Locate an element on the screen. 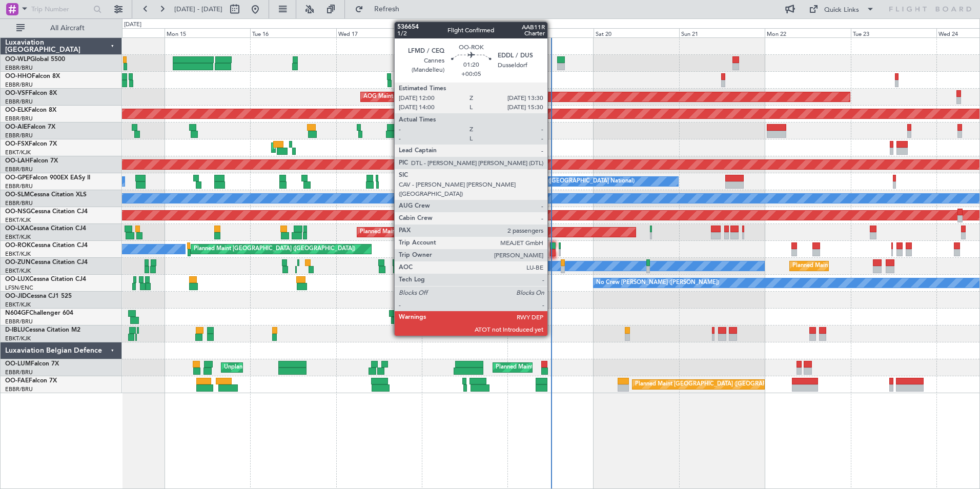 The image size is (980, 489). span: OO-AIE is located at coordinates (16, 127).